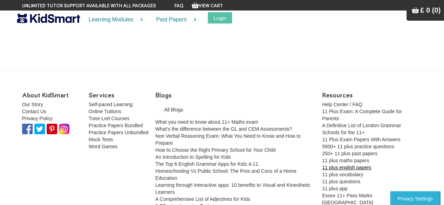 The image size is (444, 205). I want to click on span: Unlimited tutor support available with all packages, so click(89, 6).